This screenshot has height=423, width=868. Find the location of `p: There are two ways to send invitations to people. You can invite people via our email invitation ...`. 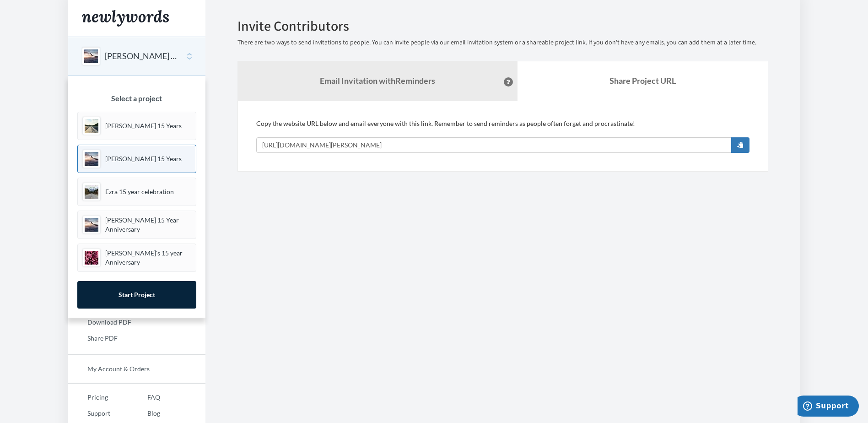

p: There are two ways to send invitations to people. You can invite people via our email invitation ... is located at coordinates (503, 42).